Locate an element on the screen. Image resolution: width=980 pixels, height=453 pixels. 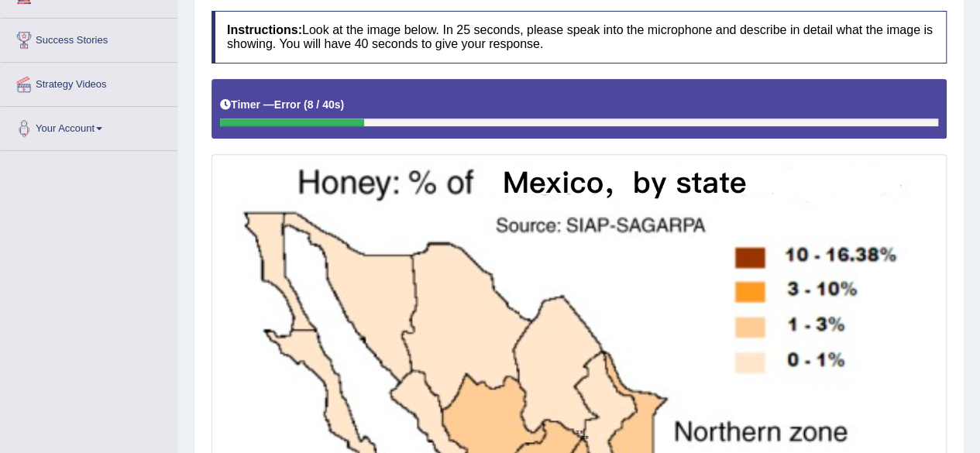
a: Your Account is located at coordinates (89, 127).